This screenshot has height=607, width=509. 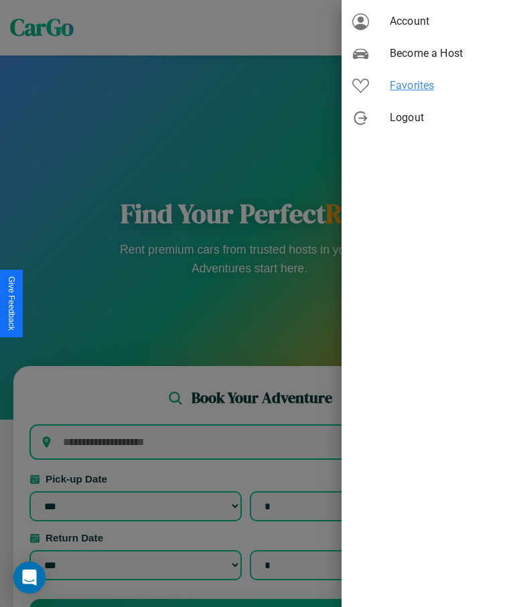 I want to click on span: Favorites, so click(x=444, y=86).